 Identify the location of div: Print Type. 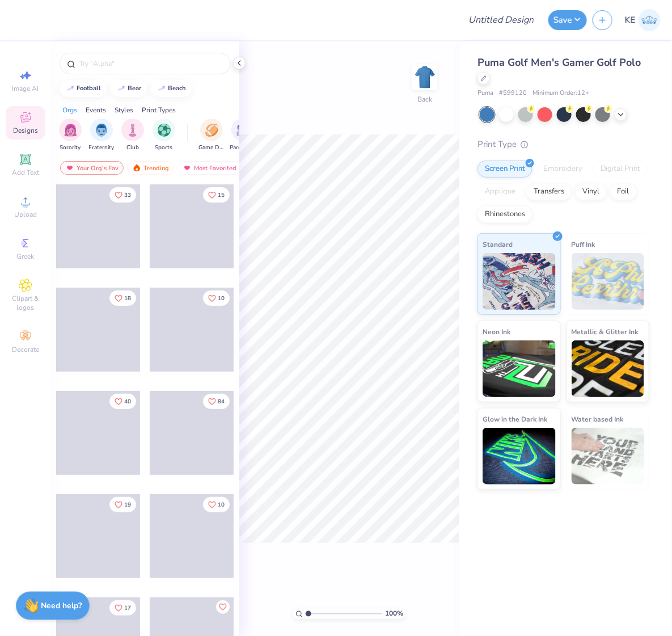
(563, 144).